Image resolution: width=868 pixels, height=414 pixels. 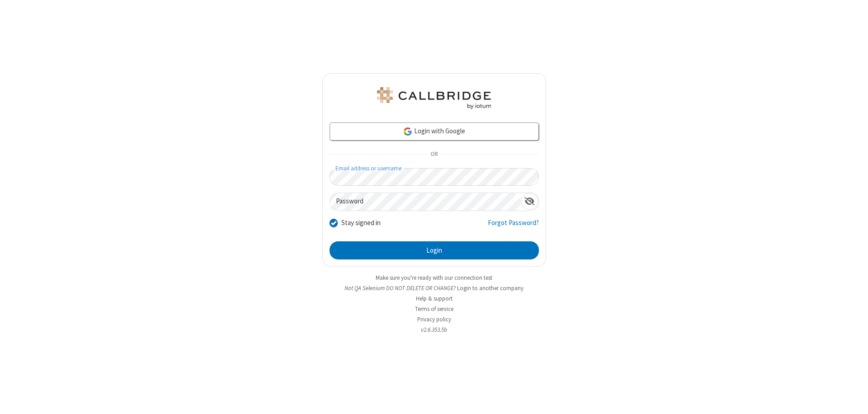 I want to click on span: OR, so click(x=434, y=154).